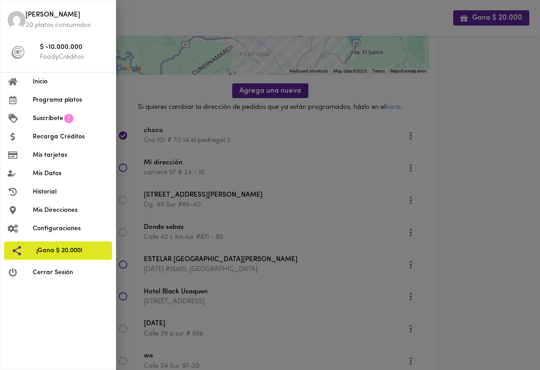 This screenshot has width=540, height=370. I want to click on span: Cerrar Sesión, so click(70, 272).